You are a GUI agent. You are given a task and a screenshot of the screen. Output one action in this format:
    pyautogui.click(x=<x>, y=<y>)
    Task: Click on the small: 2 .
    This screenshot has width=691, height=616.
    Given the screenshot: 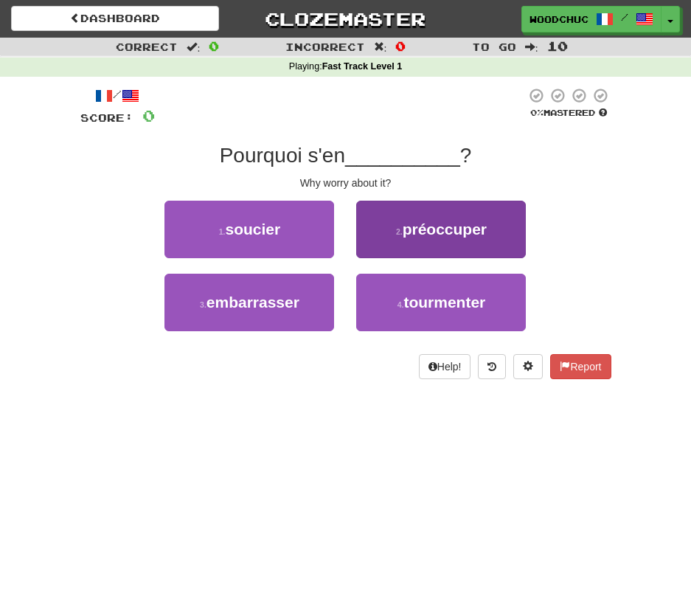 What is the action you would take?
    pyautogui.click(x=399, y=232)
    